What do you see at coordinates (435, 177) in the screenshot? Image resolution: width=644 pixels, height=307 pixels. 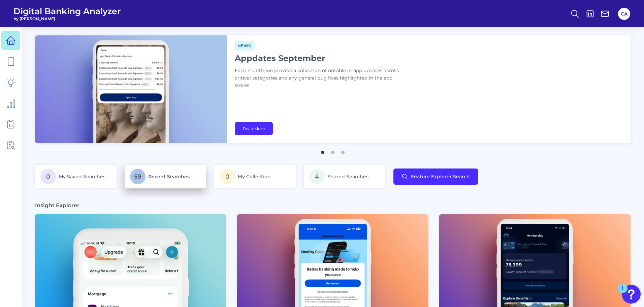 I see `button: Feature Explorer Search` at bounding box center [435, 177].